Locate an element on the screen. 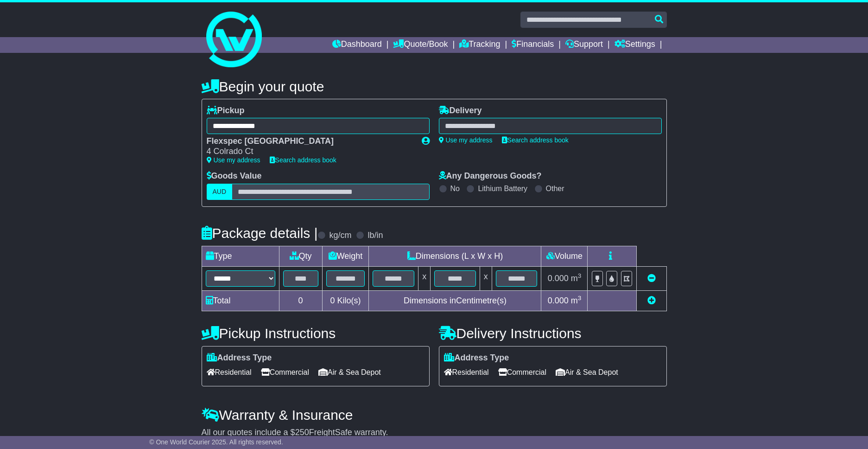 The image size is (868, 449). label: No is located at coordinates (455, 188).